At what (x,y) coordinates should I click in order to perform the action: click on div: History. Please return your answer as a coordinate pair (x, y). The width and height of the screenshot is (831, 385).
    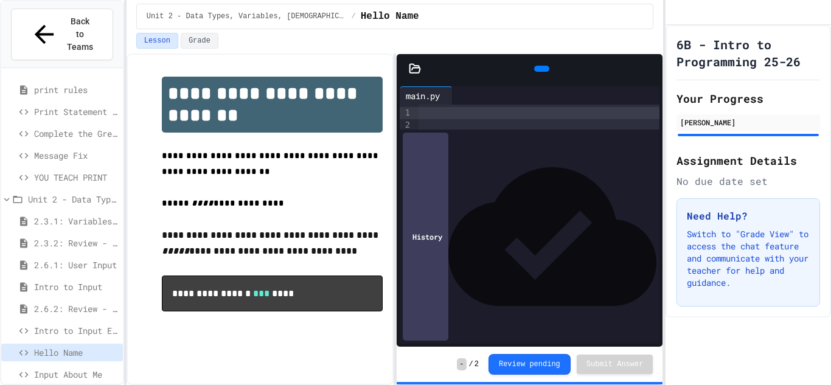
    Looking at the image, I should click on (425, 237).